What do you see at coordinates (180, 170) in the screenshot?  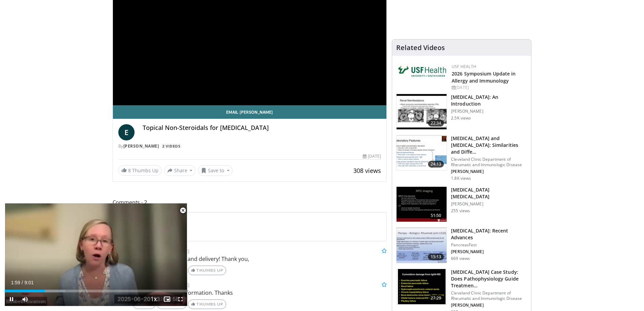 I see `button: Share` at bounding box center [180, 170].